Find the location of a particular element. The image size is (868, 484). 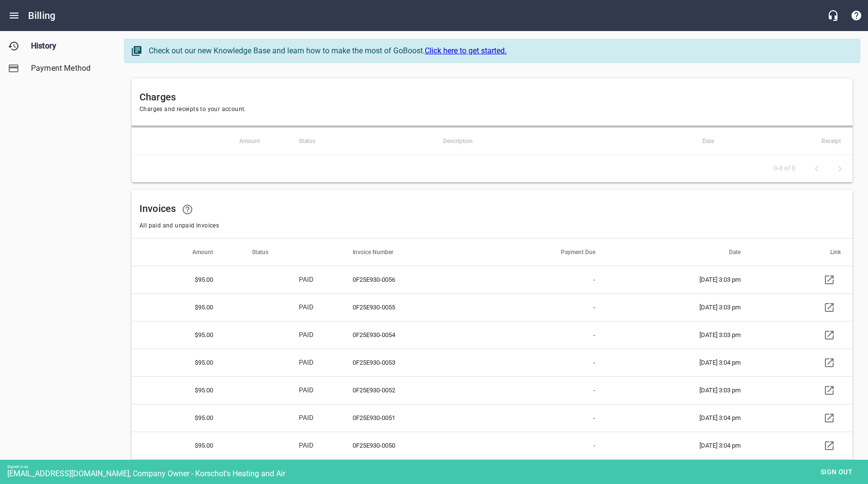

td: 0F25E930-0056 is located at coordinates (415, 279).